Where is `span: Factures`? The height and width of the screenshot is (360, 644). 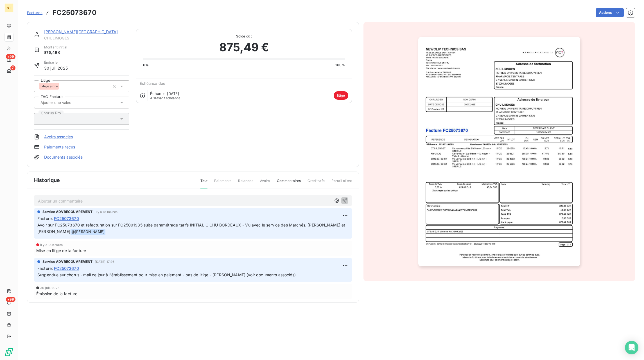
span: Factures is located at coordinates (35, 13).